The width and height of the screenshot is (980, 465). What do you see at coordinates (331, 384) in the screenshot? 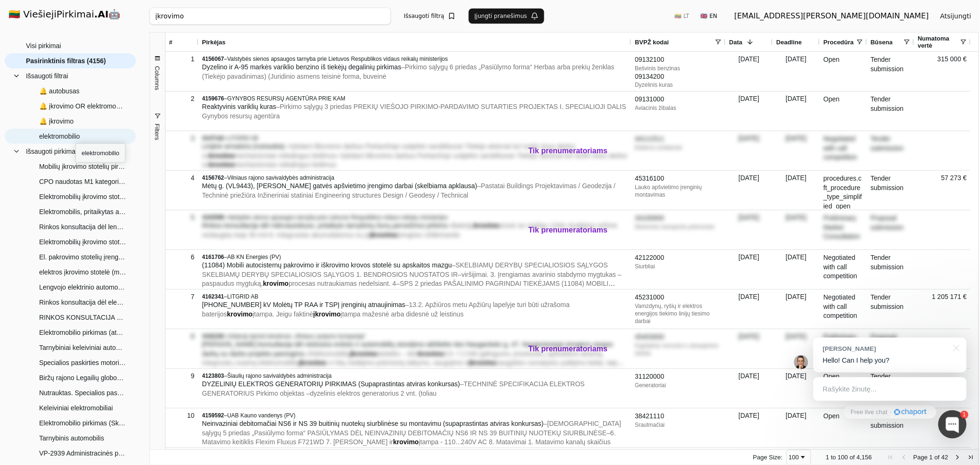
I see `span: DYZELINIŲ ELEKTROS GENERATORIŲ PIRKIMAS (Supaprastintas atviras konkursas)` at bounding box center [331, 384].